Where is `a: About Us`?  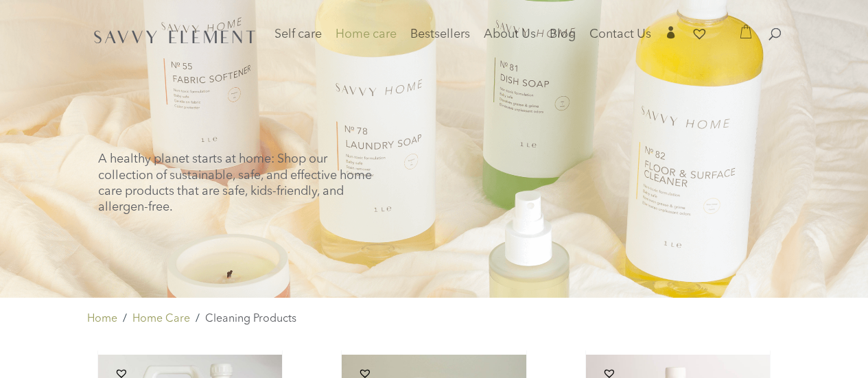 a: About Us is located at coordinates (510, 39).